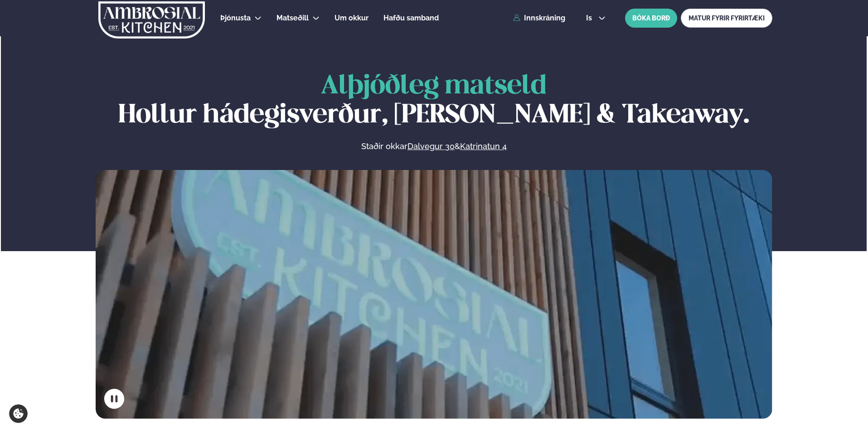 This screenshot has height=432, width=868. I want to click on a: Dalvegur 30, so click(431, 147).